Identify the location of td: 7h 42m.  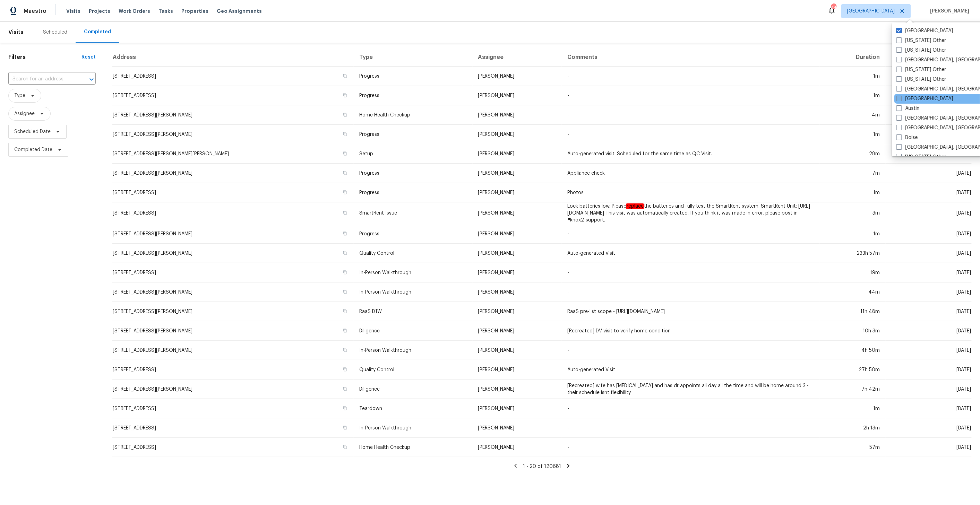
(853, 389).